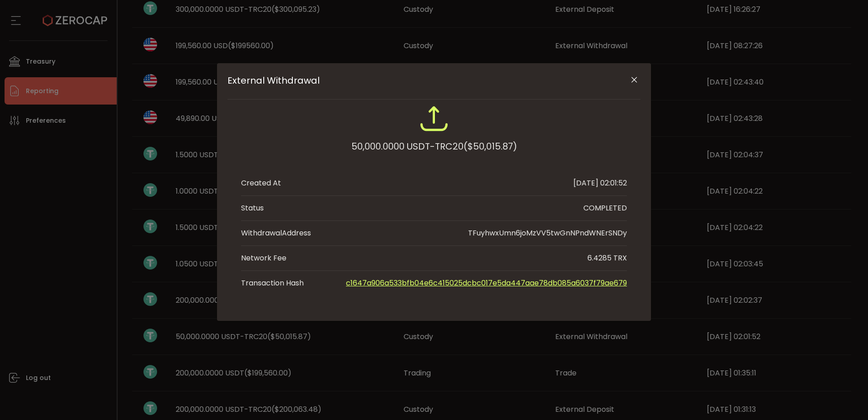 The image size is (868, 420). What do you see at coordinates (547, 233) in the screenshot?
I see `div: TFuyhwxUmn6joMzVV5twGnNPndWNErSNDy` at bounding box center [547, 233].